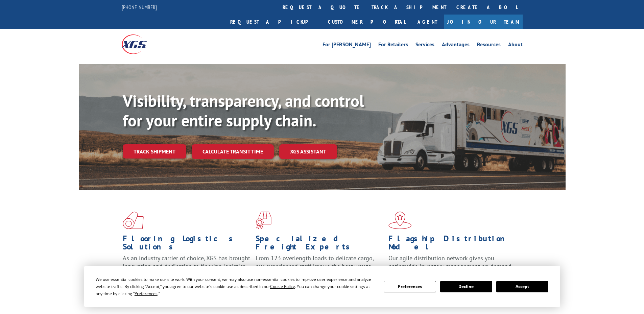  What do you see at coordinates (154, 152) in the screenshot?
I see `a: Track shipment` at bounding box center [154, 152].